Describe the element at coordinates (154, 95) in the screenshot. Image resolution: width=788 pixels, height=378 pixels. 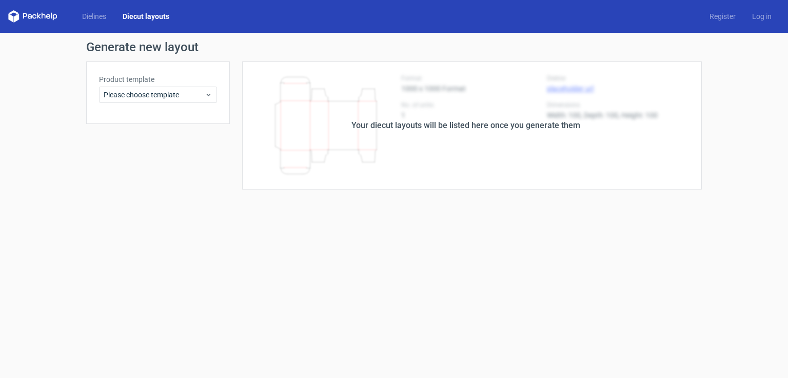
I see `span: Please choose template` at that location.